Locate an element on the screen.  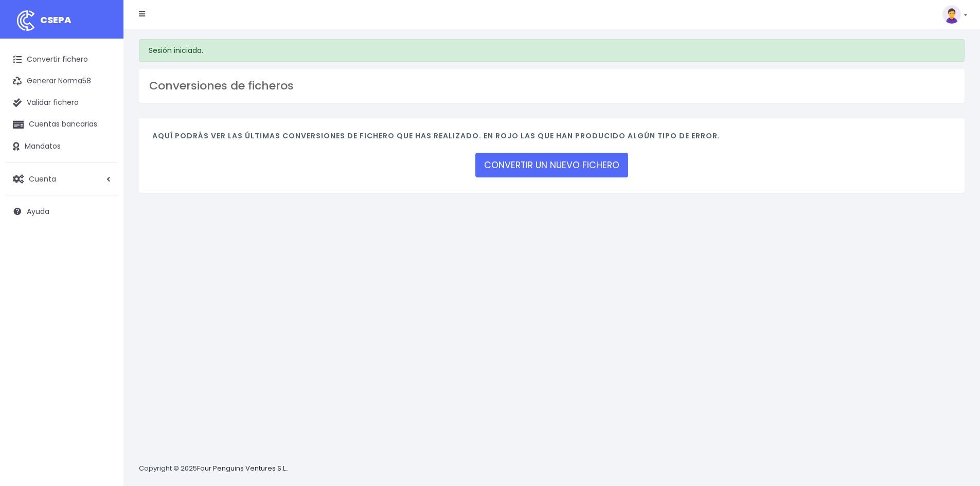
span: CSEPA is located at coordinates (55, 19).